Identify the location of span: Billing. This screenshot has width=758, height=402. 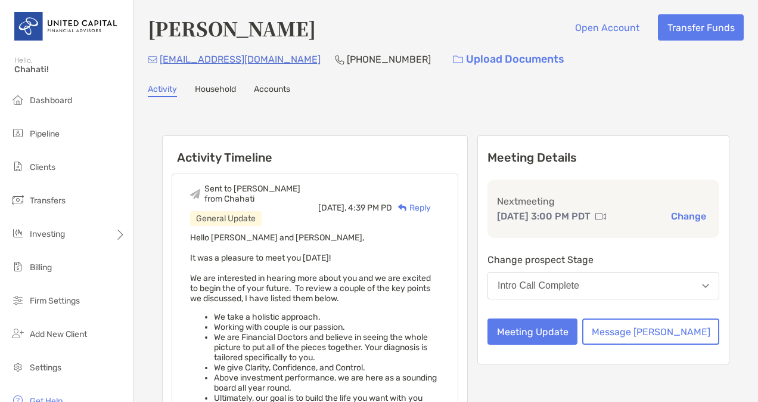
(41, 267).